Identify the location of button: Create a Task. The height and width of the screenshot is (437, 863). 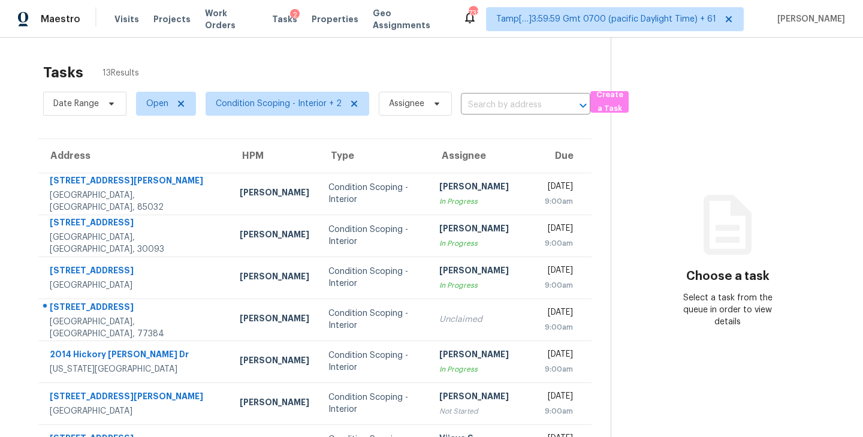
(610, 102).